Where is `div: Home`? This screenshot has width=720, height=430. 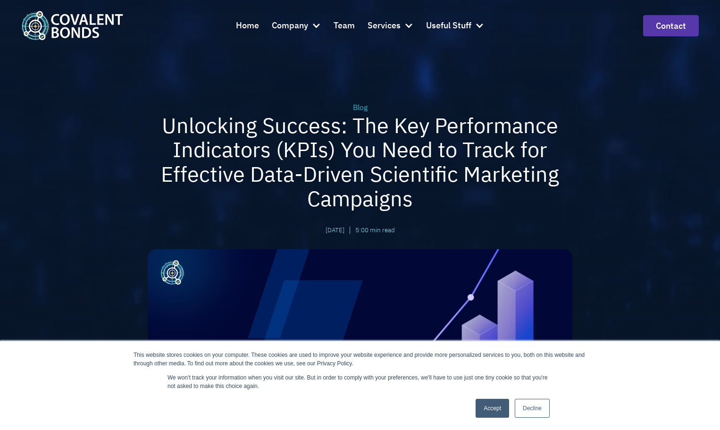
div: Home is located at coordinates (247, 25).